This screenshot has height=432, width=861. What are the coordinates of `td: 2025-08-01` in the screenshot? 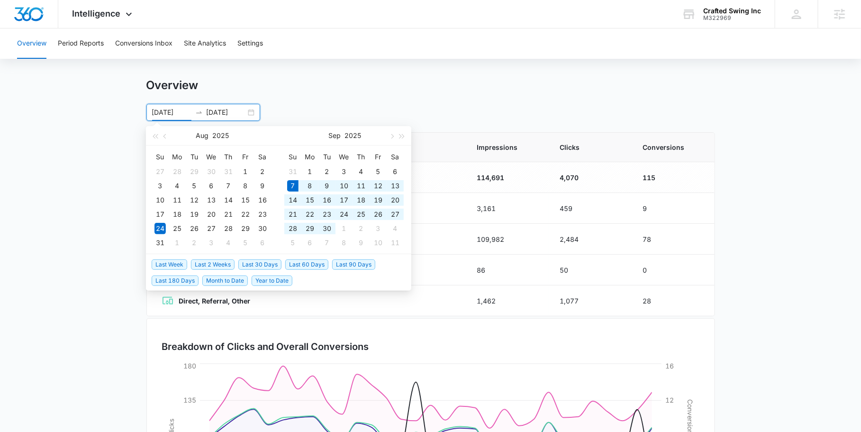 It's located at (246, 172).